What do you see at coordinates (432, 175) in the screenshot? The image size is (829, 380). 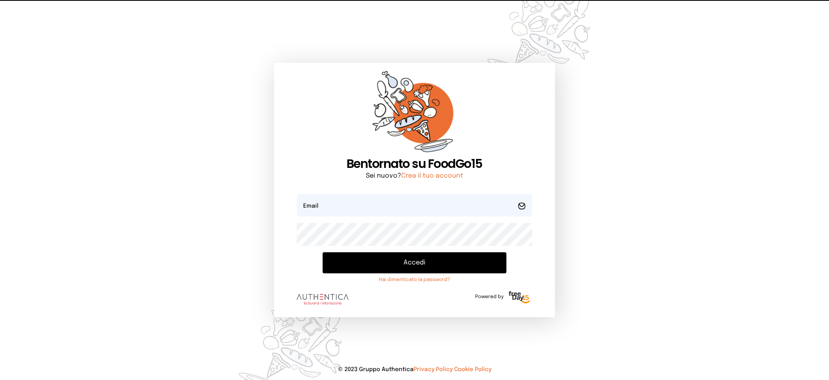 I see `a: Crea il tuo account` at bounding box center [432, 175].